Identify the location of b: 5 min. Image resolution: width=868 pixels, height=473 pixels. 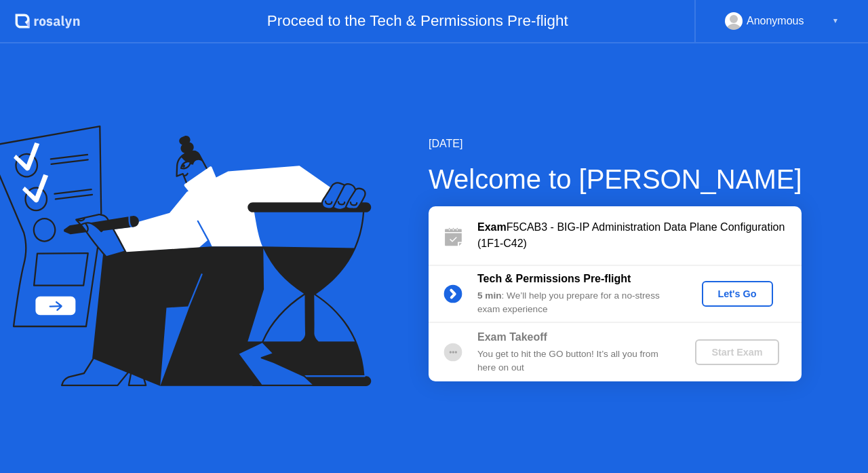
(490, 295).